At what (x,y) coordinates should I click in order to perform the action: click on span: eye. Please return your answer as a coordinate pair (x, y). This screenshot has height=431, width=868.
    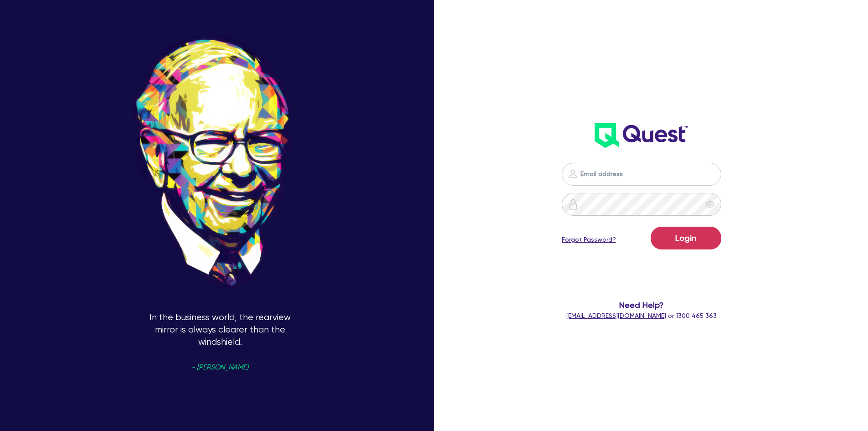
    Looking at the image, I should click on (709, 204).